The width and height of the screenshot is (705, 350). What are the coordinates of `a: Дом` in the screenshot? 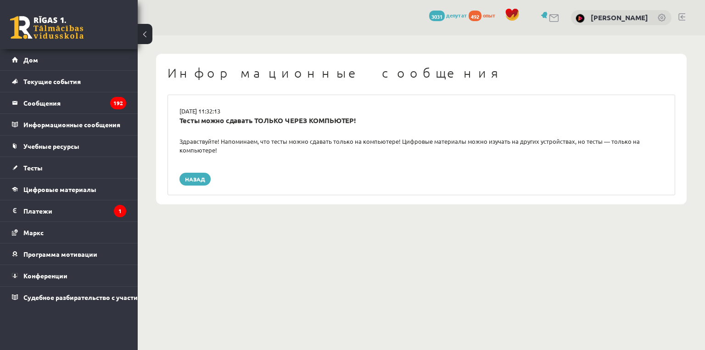 It's located at (69, 60).